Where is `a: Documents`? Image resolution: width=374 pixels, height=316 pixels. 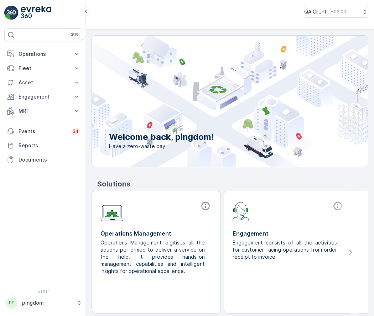 a: Documents is located at coordinates (43, 160).